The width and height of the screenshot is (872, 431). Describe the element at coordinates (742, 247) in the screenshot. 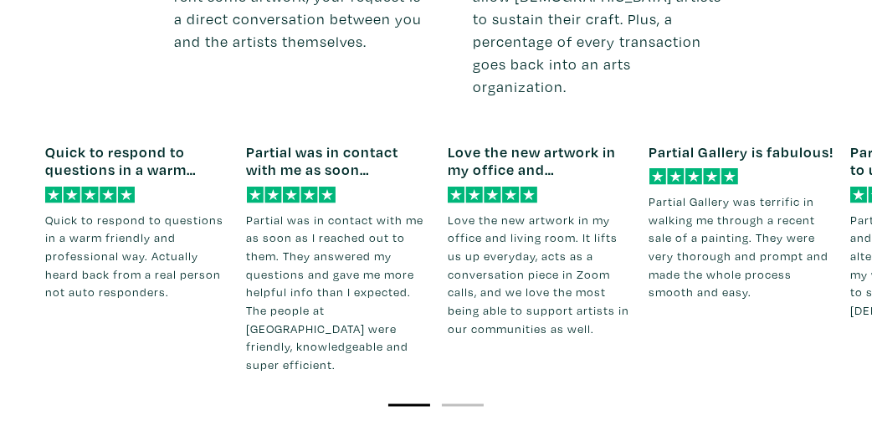

I see `p: Partial Gallery was terrific in walking me through a recent sale of a painting. They were very th...` at that location.